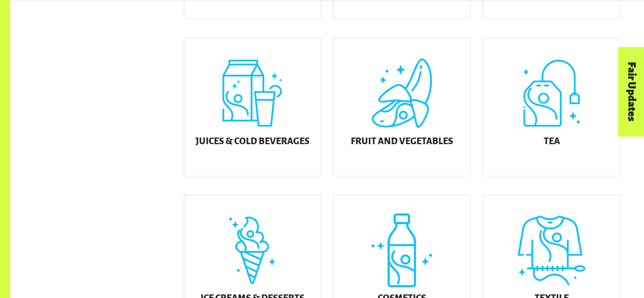  What do you see at coordinates (551, 107) in the screenshot?
I see `a: Tea` at bounding box center [551, 107].